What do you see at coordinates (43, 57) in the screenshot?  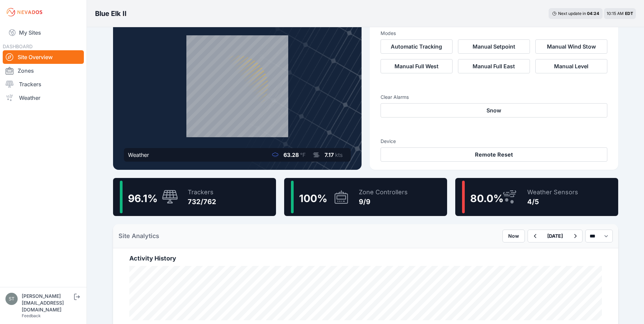 I see `a: Site Overview` at bounding box center [43, 57].